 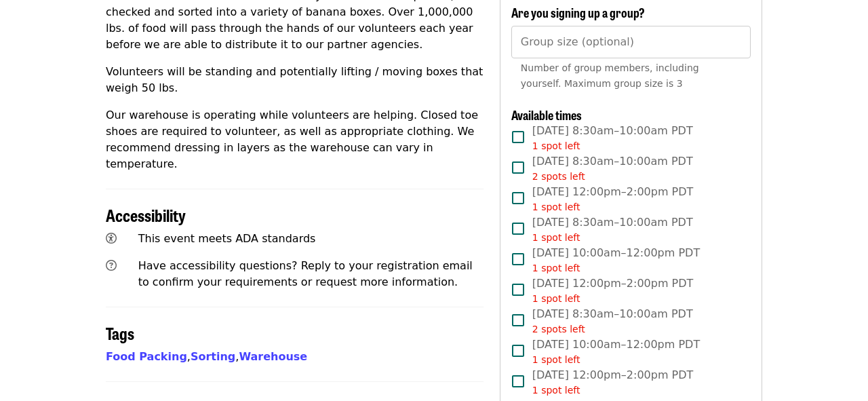 What do you see at coordinates (294, 80) in the screenshot?
I see `p: Volunteers will be standing and potentially lifting / moving boxes that weigh 50 lbs.` at bounding box center [294, 80].